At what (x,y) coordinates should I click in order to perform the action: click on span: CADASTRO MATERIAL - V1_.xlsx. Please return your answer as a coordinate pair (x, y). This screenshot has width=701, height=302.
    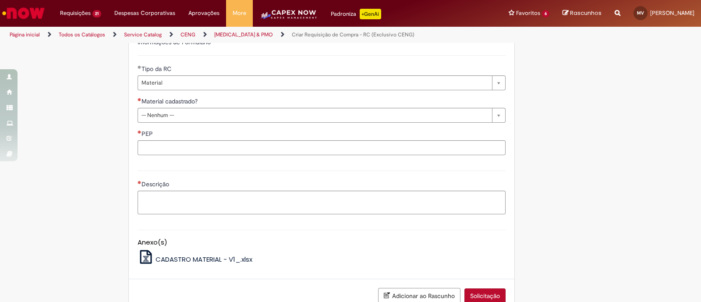
    Looking at the image, I should click on (204, 259).